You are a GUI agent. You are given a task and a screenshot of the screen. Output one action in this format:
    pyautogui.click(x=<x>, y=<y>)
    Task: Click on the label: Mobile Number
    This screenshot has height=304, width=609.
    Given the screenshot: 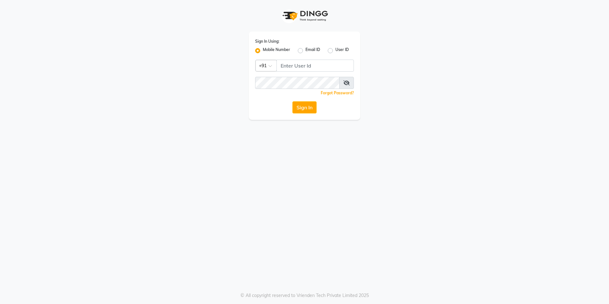 What is the action you would take?
    pyautogui.click(x=276, y=51)
    